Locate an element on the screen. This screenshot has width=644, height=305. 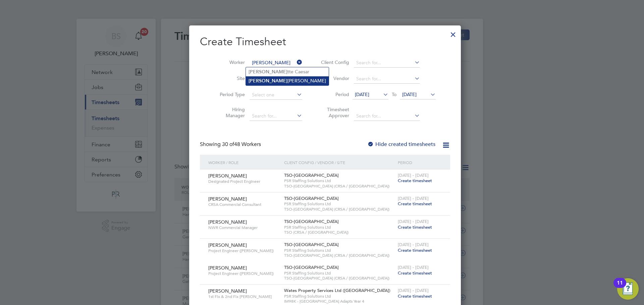
label: Period Type is located at coordinates (230, 95).